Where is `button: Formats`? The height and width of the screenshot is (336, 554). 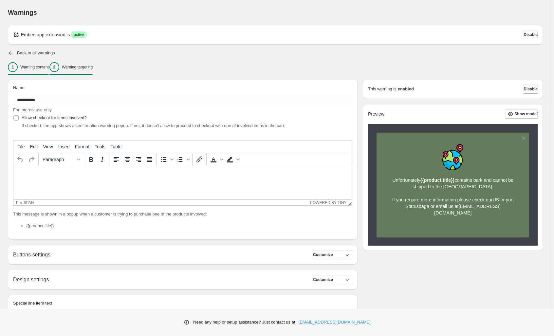
button: Formats is located at coordinates (61, 160).